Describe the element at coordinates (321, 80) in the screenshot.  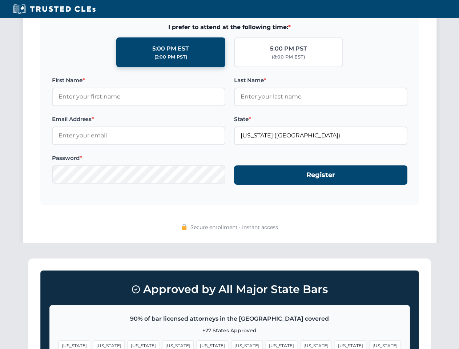
I see `label: Last Name` at that location.